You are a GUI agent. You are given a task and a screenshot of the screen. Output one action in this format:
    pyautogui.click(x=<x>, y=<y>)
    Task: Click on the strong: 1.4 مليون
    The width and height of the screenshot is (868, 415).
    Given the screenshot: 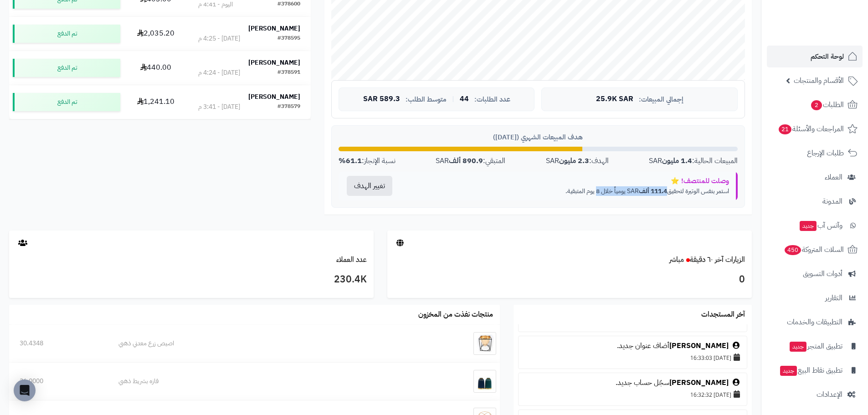 What is the action you would take?
    pyautogui.click(x=677, y=161)
    